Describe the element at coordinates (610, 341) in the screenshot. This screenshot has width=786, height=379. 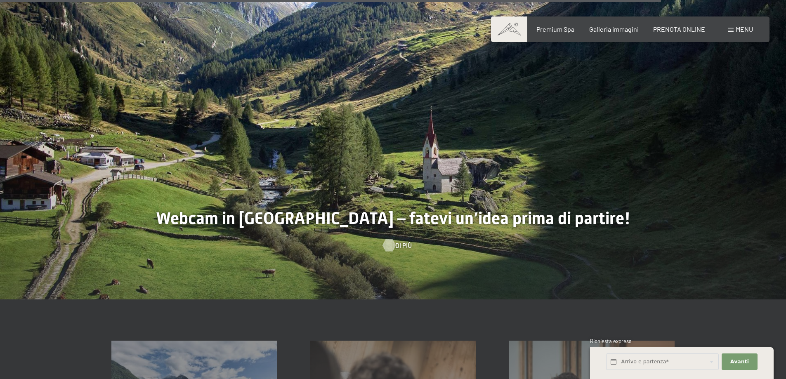
I see `span: Richiesta express` at that location.